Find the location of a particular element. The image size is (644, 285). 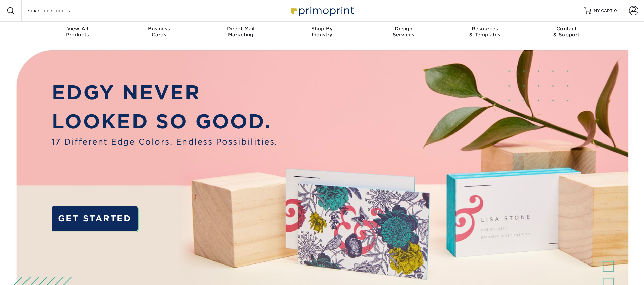

a: Direct MailMarketing is located at coordinates (240, 32).